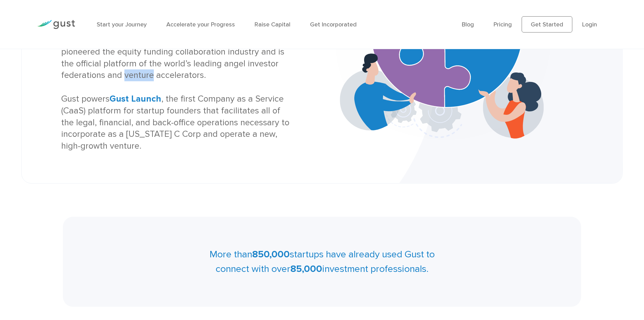 Image resolution: width=644 pixels, height=320 pixels. Describe the element at coordinates (547, 24) in the screenshot. I see `a: Get Started` at that location.